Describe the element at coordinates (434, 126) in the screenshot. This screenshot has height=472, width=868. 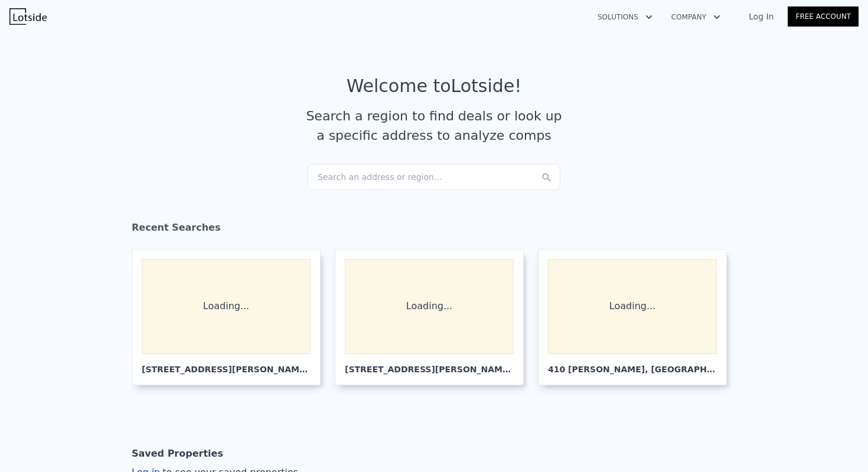
I see `div: Search a region to find deals or look up a specific address to analyze comps` at that location.